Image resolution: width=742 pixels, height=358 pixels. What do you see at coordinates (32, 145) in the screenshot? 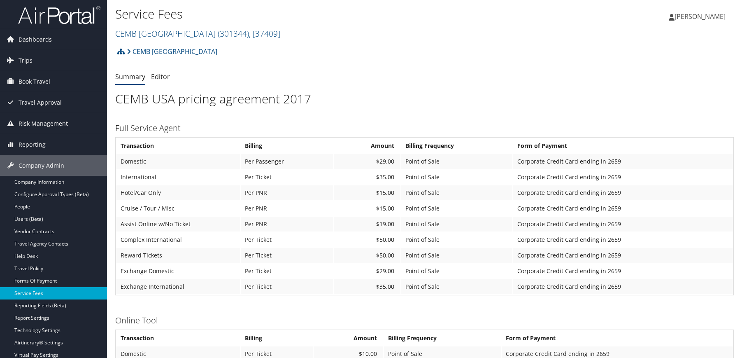
I see `span: Reporting` at bounding box center [32, 145].